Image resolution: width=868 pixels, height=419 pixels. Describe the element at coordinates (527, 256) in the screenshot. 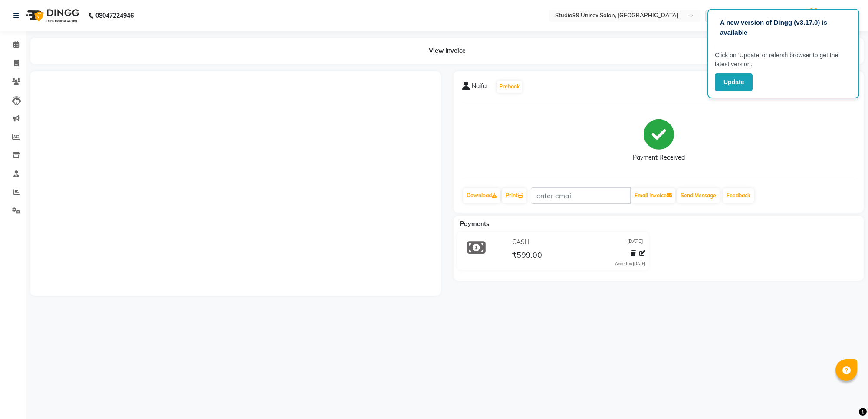

I see `span: ₹599.00` at that location.